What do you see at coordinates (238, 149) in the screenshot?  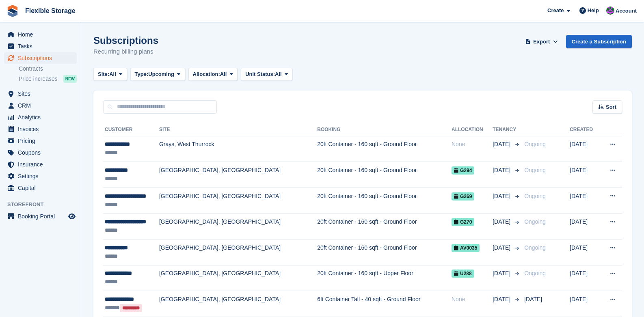 I see `td: Grays, West Thurrock` at bounding box center [238, 149].